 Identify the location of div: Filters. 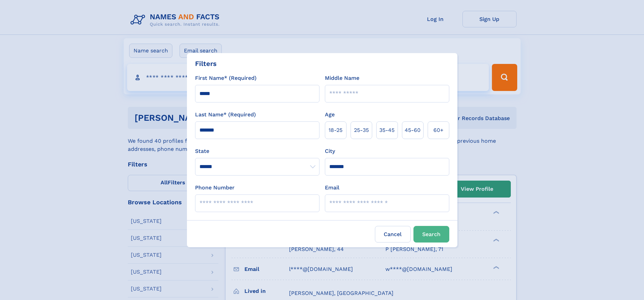
(206, 64).